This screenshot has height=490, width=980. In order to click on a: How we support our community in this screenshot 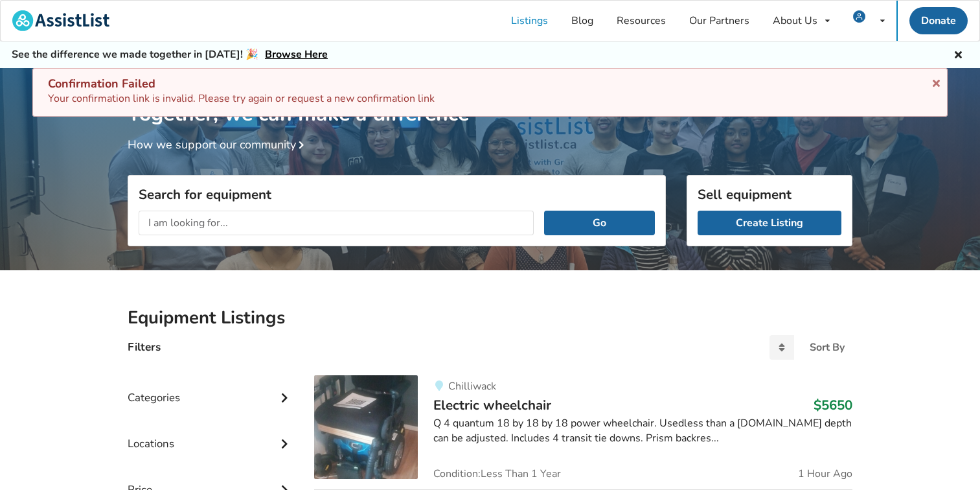, I will do `click(218, 144)`.